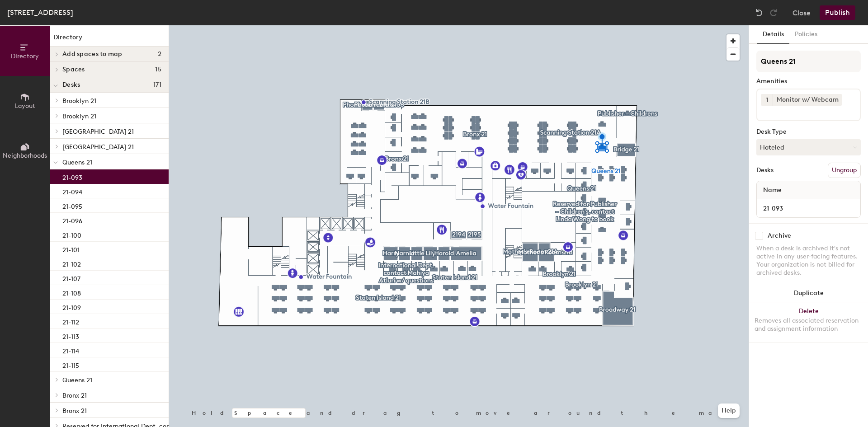 This screenshot has height=427, width=868. Describe the element at coordinates (844, 170) in the screenshot. I see `button: Ungroup` at that location.